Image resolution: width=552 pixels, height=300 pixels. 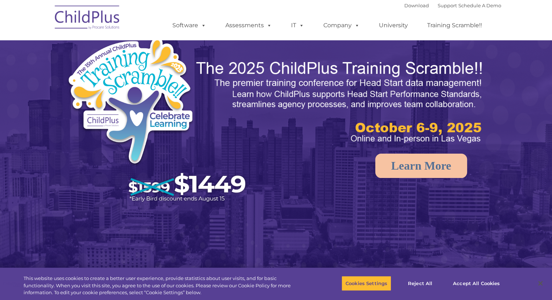 I want to click on a: Download, so click(x=417, y=5).